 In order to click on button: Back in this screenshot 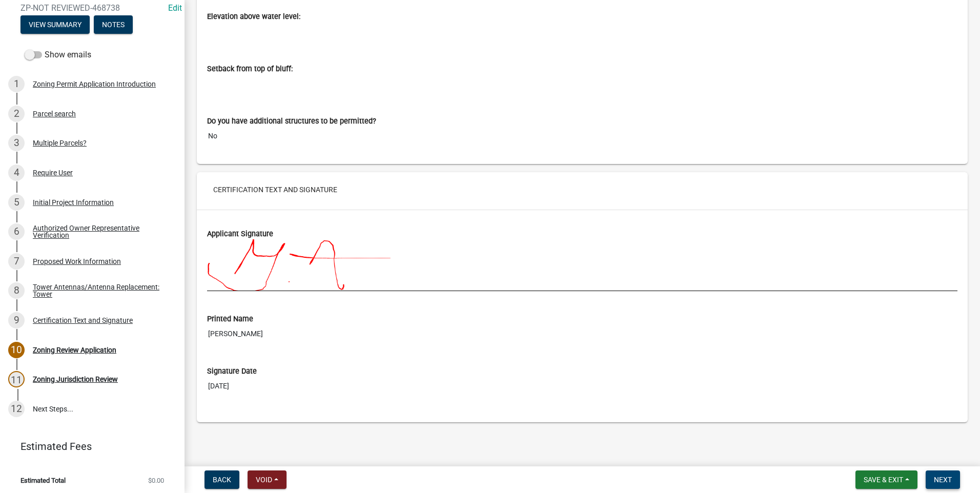, I will do `click(222, 480)`.